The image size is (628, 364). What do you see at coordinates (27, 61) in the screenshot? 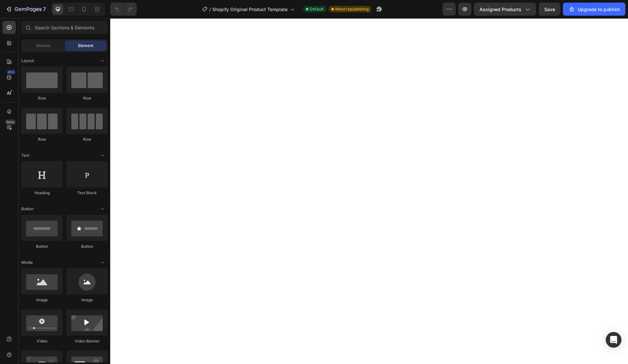
I see `span: Layout` at bounding box center [27, 61].